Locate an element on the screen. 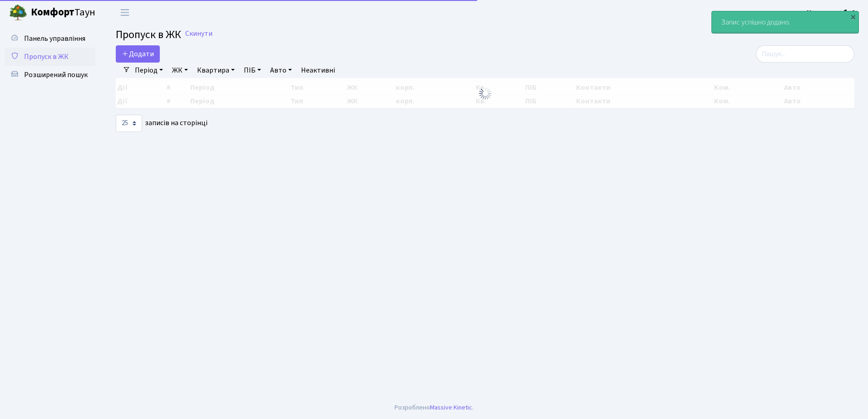  a: Пропуск в ЖК is located at coordinates (50, 56).